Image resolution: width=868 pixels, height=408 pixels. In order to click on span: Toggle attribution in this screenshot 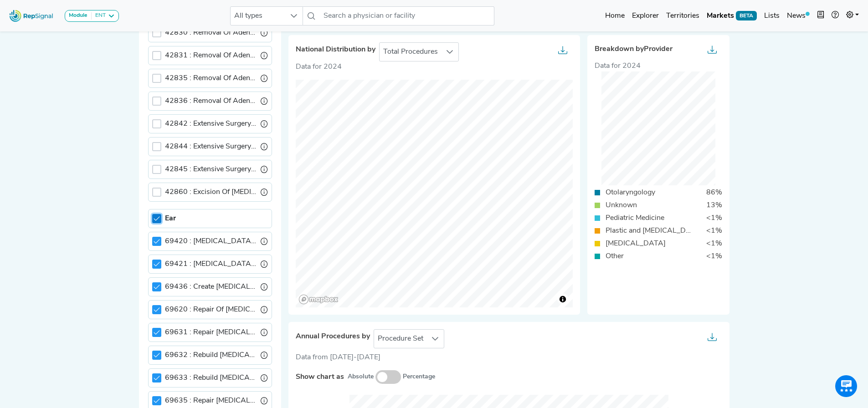, I will do `click(563, 299)`.